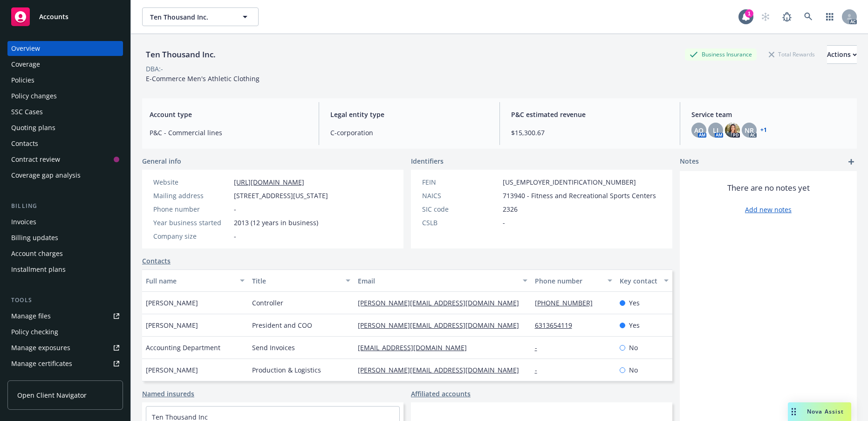 Image resolution: width=868 pixels, height=421 pixels. What do you see at coordinates (268, 302) in the screenshot?
I see `span: Controller` at bounding box center [268, 302].